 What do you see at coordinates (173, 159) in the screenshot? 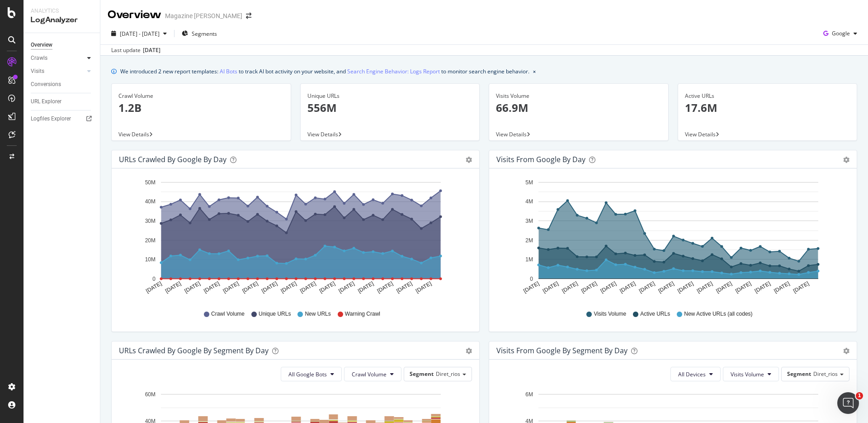
I see `div: URLs Crawled by Google by day` at bounding box center [173, 159].